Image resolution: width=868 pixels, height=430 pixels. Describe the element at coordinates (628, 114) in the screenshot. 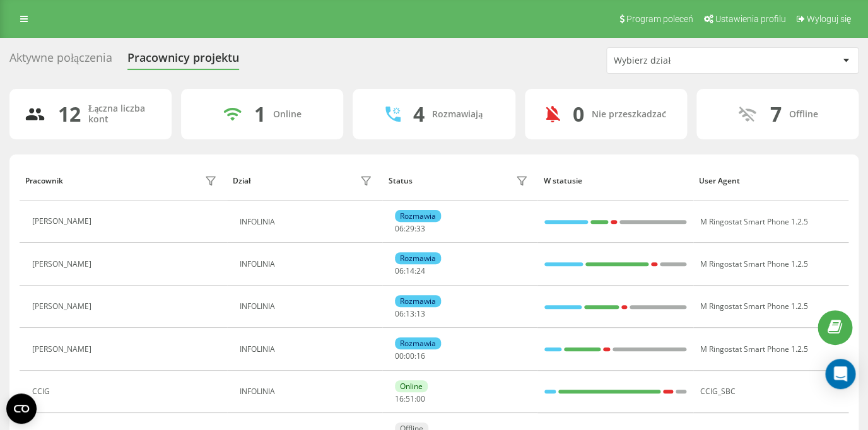

I see `div: Nie przeszkadzać` at that location.